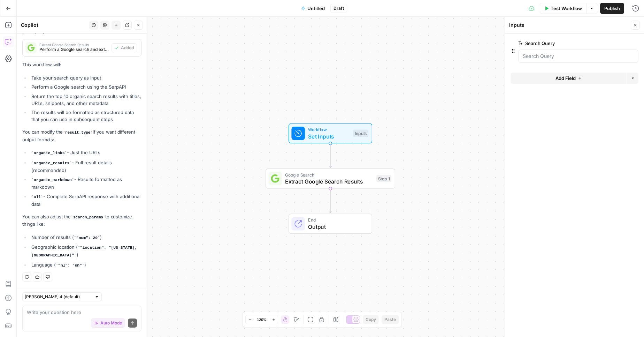 This screenshot has width=644, height=337. What do you see at coordinates (108, 323) in the screenshot?
I see `button: Auto Mode` at bounding box center [108, 323].